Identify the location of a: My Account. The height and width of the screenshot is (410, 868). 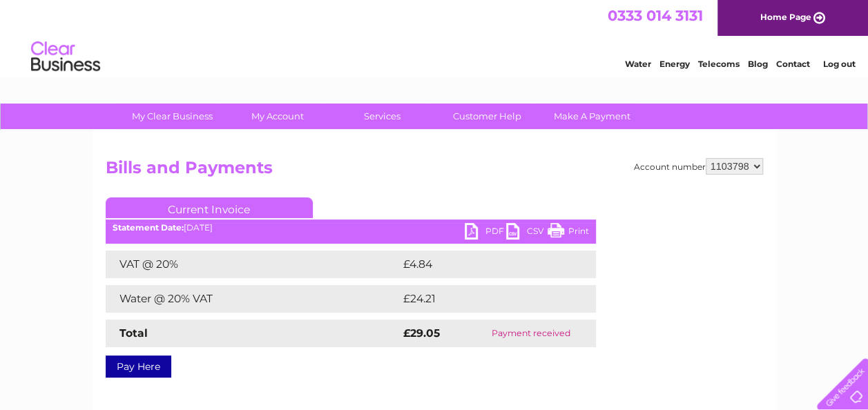
(277, 116).